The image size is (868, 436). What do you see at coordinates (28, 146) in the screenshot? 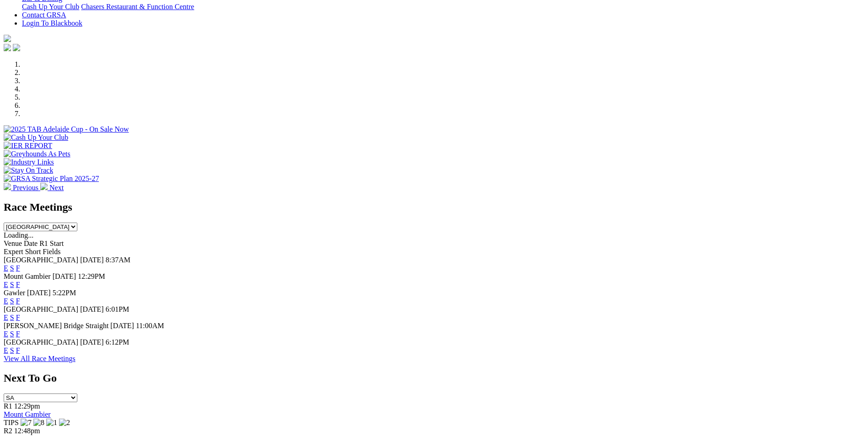
I see `img: IER REPORT` at bounding box center [28, 146].